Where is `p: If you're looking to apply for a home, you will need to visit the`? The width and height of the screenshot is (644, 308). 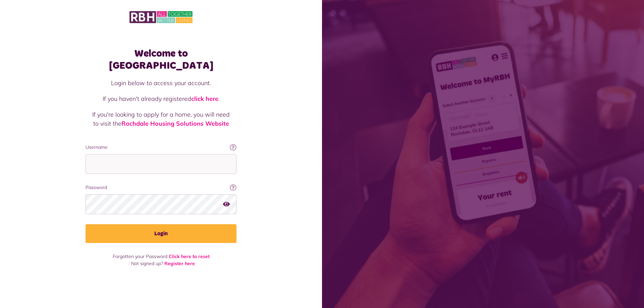
p: If you're looking to apply for a home, you will need to visit the is located at coordinates (161, 119).